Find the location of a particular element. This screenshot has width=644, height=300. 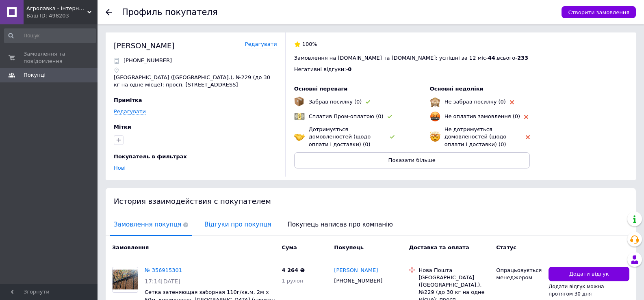

div: Повернутися назад is located at coordinates (109, 12).